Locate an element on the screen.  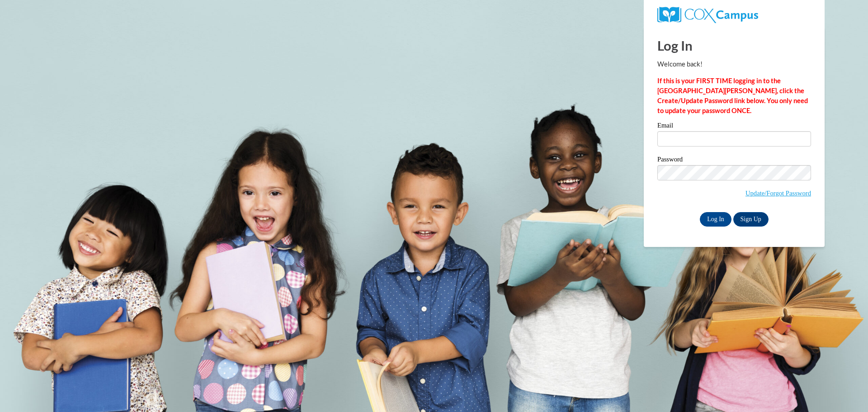
img: COX Campus is located at coordinates (708, 15).